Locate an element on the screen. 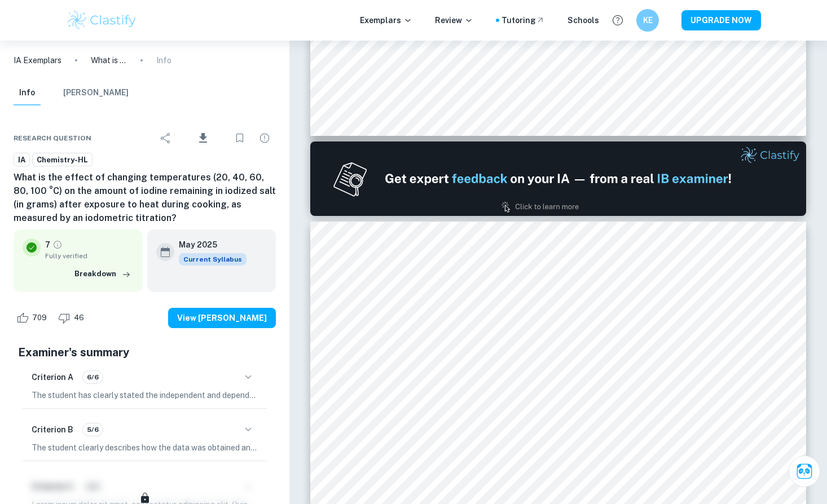  div: Dislike is located at coordinates (72, 318).